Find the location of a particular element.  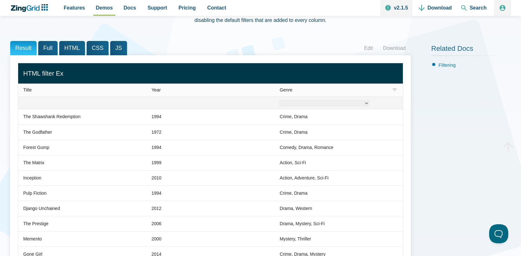

div: Drama, Mystery, Sci-Fi is located at coordinates (302, 224).